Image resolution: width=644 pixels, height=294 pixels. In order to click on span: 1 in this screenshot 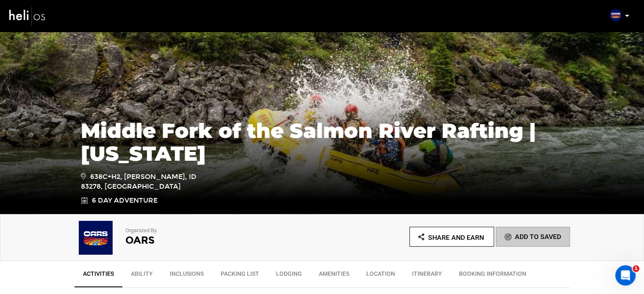, I will do `click(636, 268)`.